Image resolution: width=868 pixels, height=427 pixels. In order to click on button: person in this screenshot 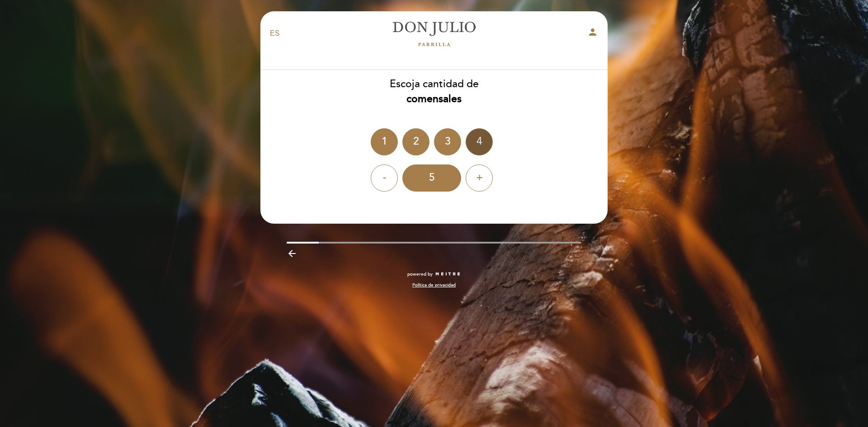, I will do `click(593, 33)`.